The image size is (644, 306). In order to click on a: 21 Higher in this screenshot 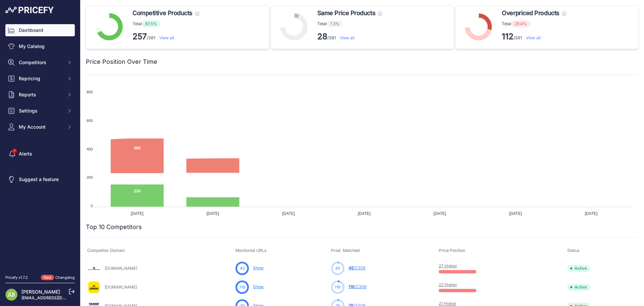, I will do `click(447, 303)`.